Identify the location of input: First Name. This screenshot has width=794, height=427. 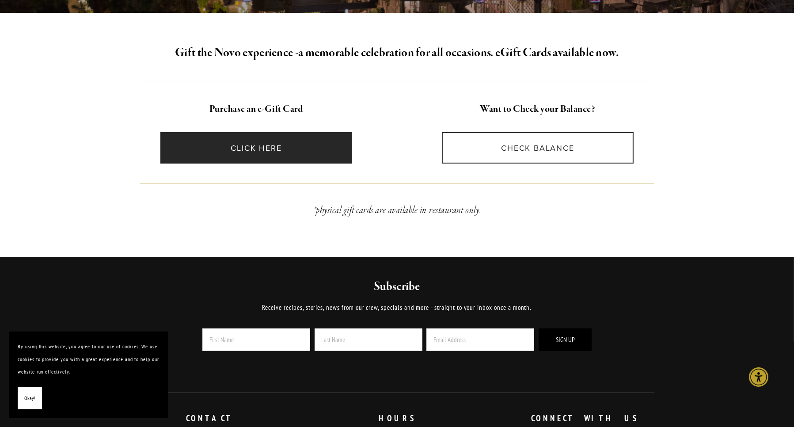
(256, 339).